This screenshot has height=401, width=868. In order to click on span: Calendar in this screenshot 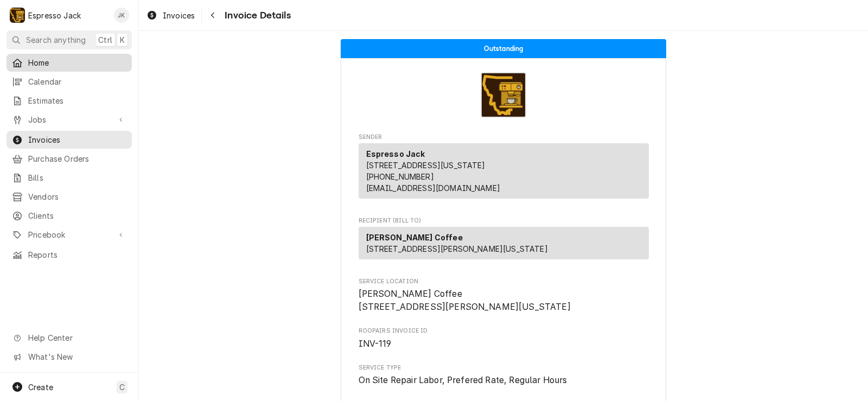, I will do `click(77, 81)`.